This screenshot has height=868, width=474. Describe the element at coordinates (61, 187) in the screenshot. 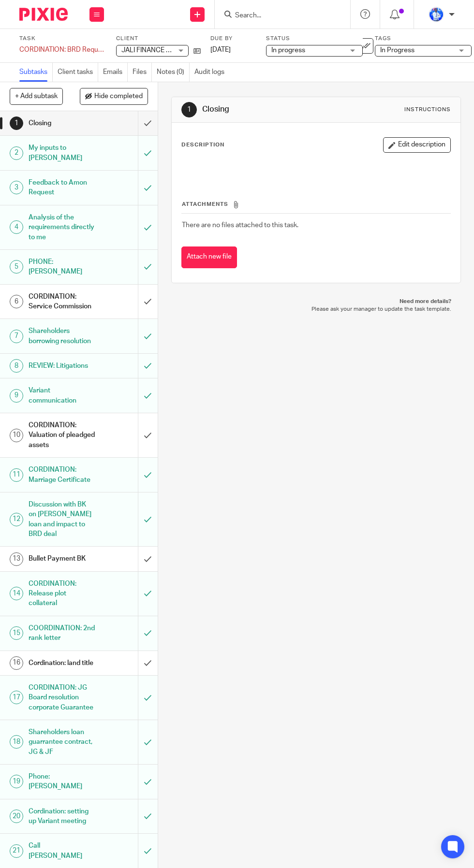

I see `h1: Feedback to Amon Request` at that location.